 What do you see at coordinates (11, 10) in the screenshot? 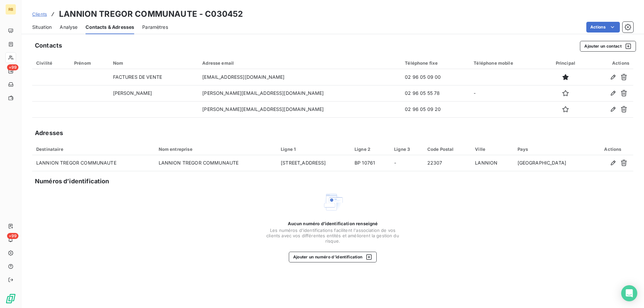
I see `div: RB` at bounding box center [11, 10].